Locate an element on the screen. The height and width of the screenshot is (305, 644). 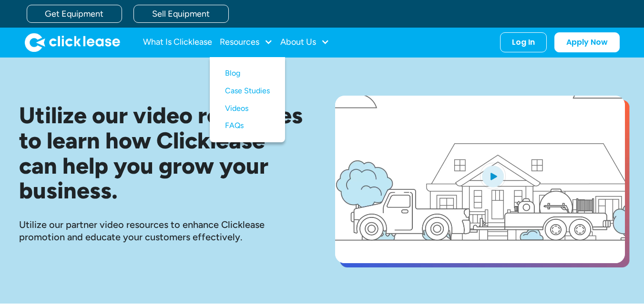
a: What Is Clicklease is located at coordinates (177, 43).